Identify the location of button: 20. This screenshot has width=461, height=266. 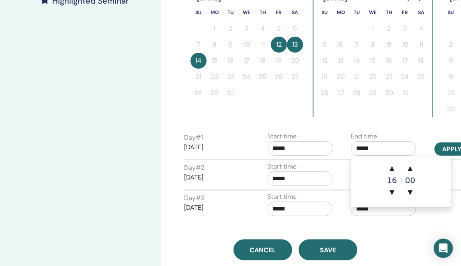
(341, 77).